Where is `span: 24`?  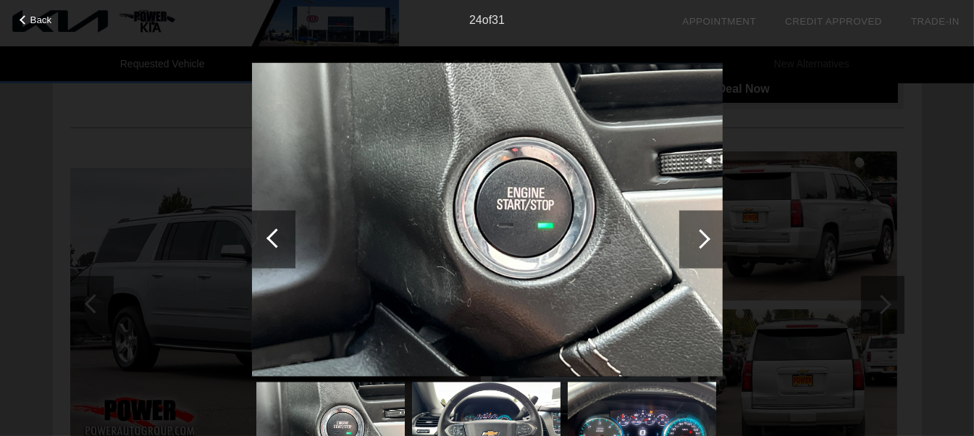
span: 24 is located at coordinates (476, 20).